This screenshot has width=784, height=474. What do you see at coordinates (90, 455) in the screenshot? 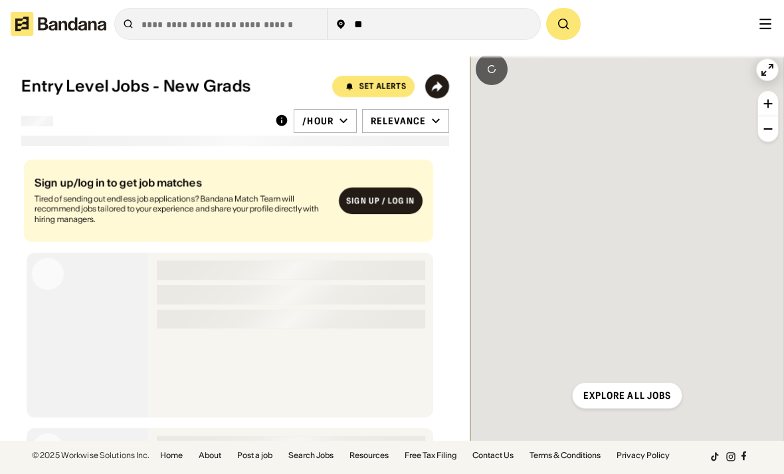
I see `div: © 2025 Workwise Solutions Inc.` at bounding box center [90, 455].